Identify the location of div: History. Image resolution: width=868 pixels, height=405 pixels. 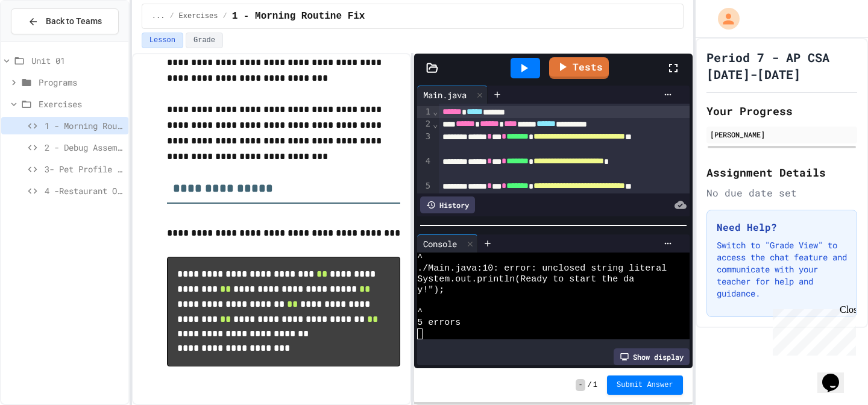
(447, 205).